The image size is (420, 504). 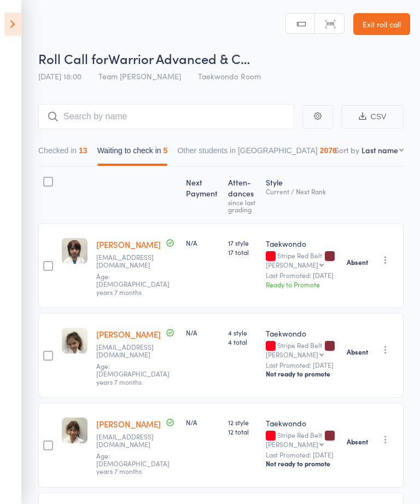 I want to click on div: since last grading, so click(x=243, y=206).